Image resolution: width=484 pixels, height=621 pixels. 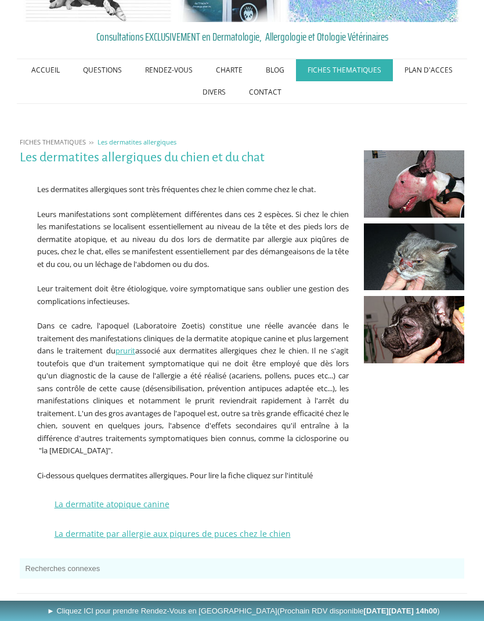 I want to click on a: prurit, so click(x=125, y=351).